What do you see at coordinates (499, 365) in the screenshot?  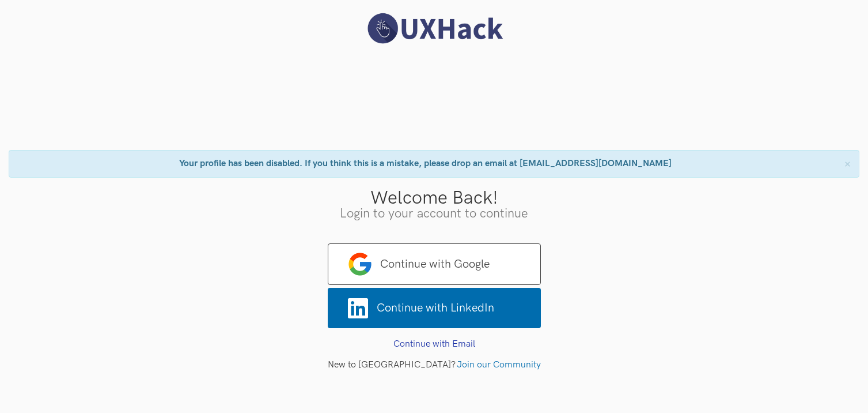 I see `a: Join our Community` at bounding box center [499, 365].